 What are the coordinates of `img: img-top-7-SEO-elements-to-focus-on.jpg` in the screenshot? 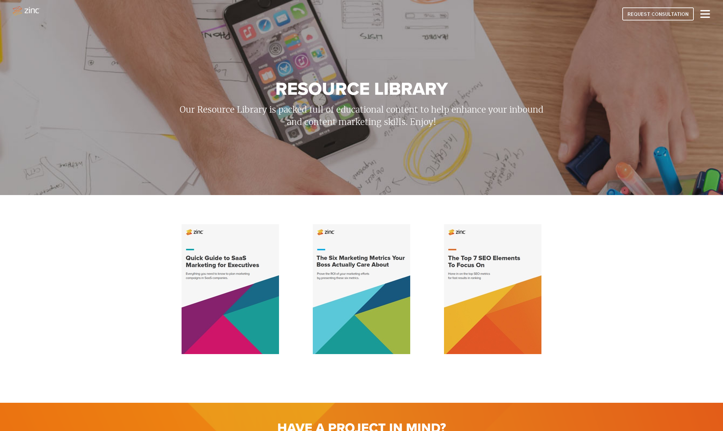 It's located at (492, 289).